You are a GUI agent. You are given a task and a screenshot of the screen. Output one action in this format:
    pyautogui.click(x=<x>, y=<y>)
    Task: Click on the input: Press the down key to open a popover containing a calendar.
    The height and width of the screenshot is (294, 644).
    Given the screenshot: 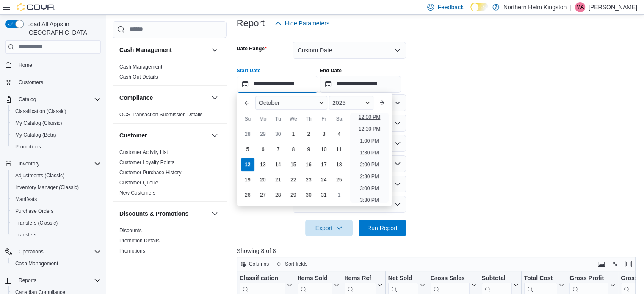 What is the action you would take?
    pyautogui.click(x=361, y=84)
    